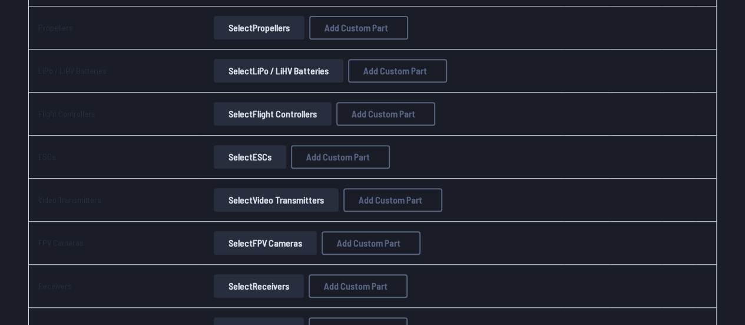 The image size is (745, 325). I want to click on button: SelectFPV Cameras, so click(265, 243).